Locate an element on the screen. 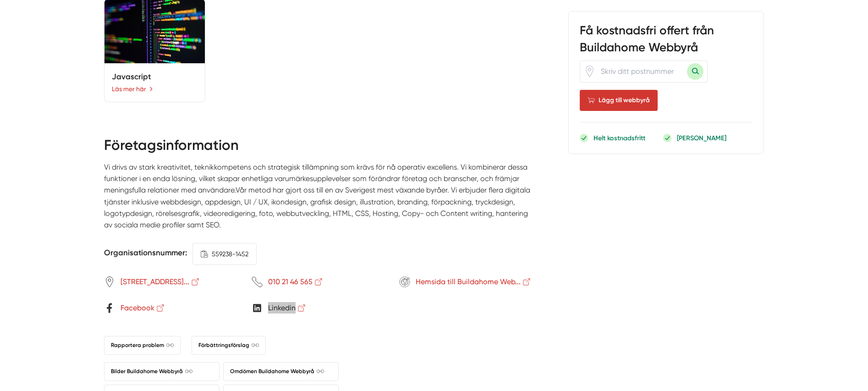 This screenshot has height=391, width=868. svg: Facebook is located at coordinates (109, 308).